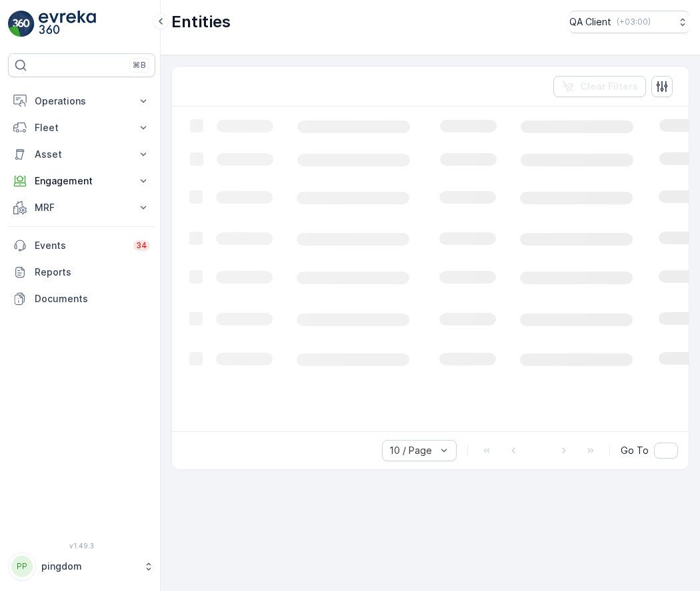 The image size is (700, 591). I want to click on button: QA Client(+03:00), so click(629, 22).